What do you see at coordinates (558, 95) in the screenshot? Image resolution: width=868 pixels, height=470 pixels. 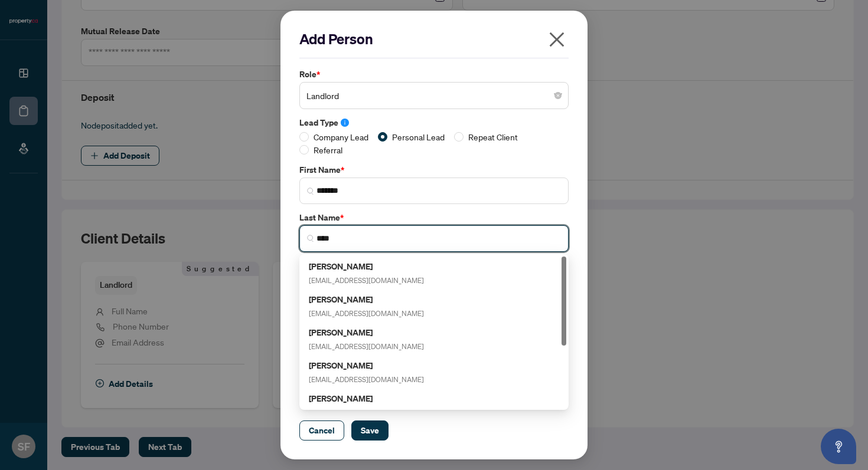 I see `span: close-circle` at bounding box center [558, 95].